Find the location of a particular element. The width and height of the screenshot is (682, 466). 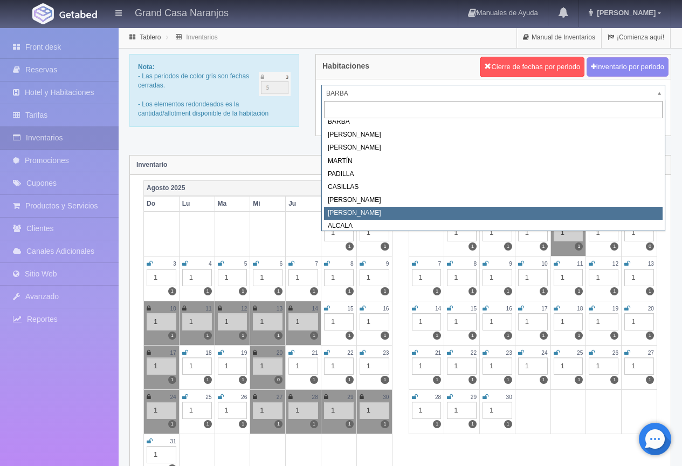

div: BARBA is located at coordinates (494, 122).